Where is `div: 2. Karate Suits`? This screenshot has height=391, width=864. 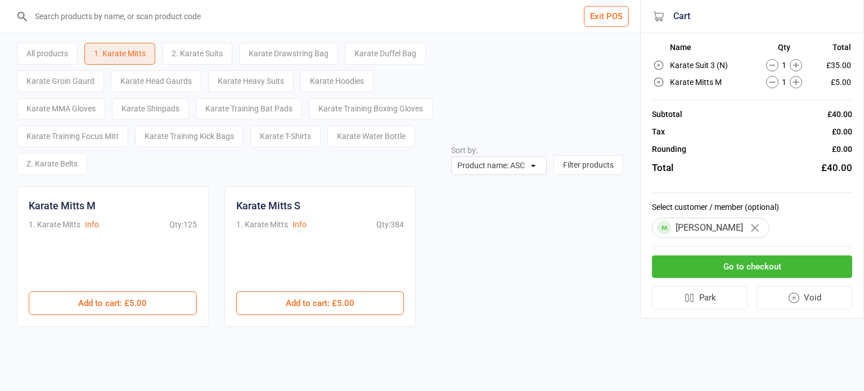
div: 2. Karate Suits is located at coordinates (197, 53).